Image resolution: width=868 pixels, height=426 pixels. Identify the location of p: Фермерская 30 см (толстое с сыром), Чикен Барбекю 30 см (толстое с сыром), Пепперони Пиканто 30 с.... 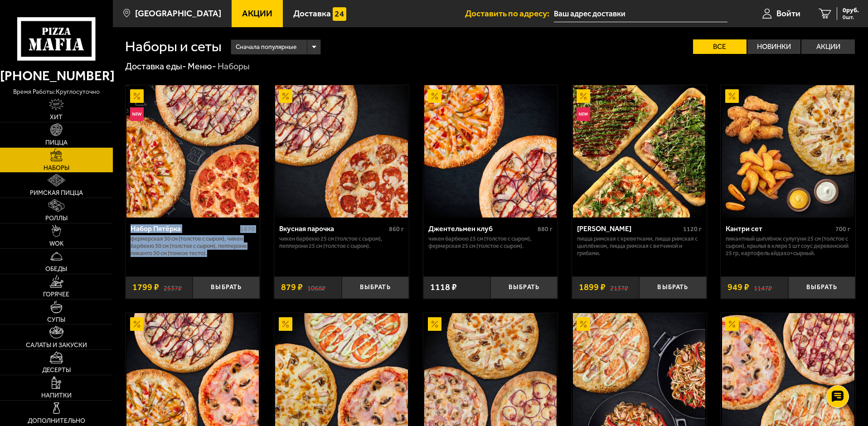
(193, 246).